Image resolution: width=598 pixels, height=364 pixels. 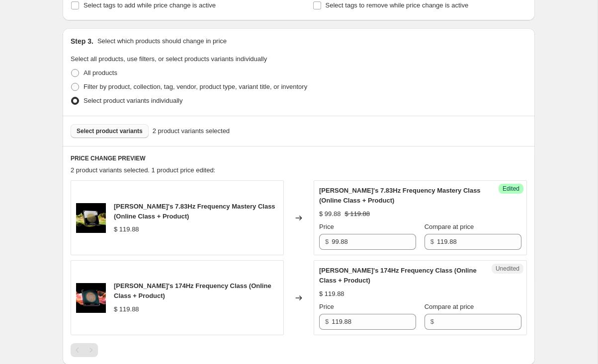 What do you see at coordinates (299, 158) in the screenshot?
I see `h6: PRICE CHANGE PREVIEW` at bounding box center [299, 158].